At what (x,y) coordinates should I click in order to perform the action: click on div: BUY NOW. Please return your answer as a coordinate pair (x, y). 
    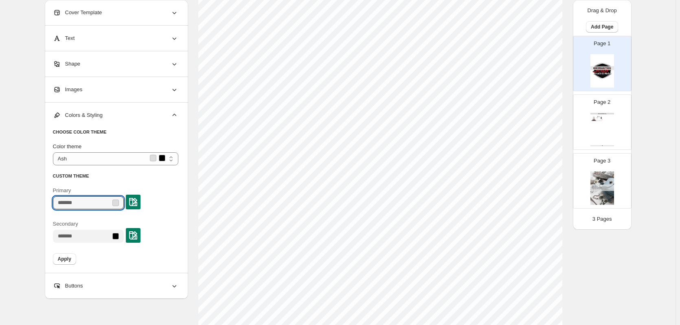
    Looking at the image, I should click on (600, 121).